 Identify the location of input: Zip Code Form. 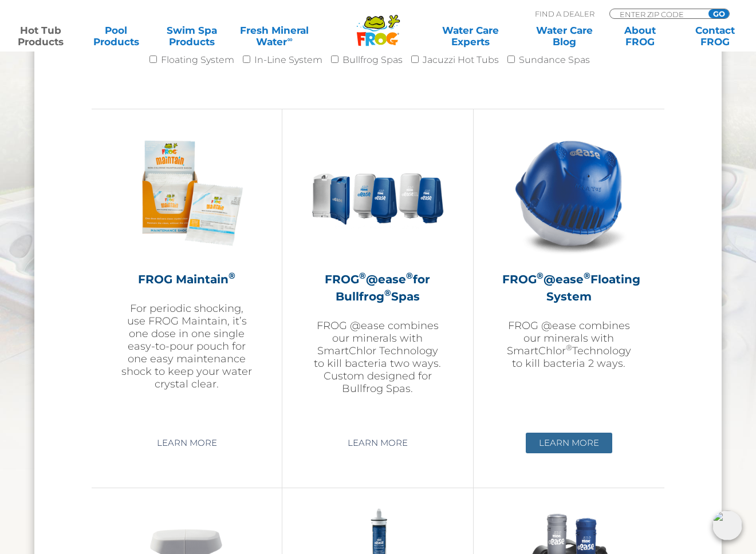
(657, 14).